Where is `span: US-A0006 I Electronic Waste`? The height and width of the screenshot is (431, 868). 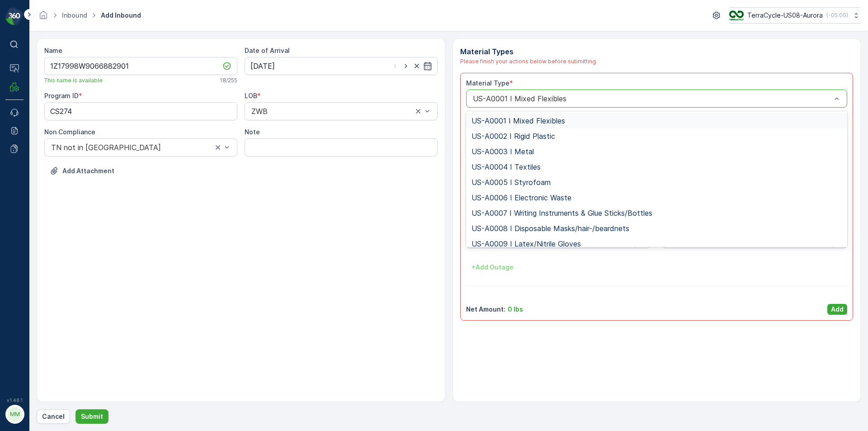
span: US-A0006 I Electronic Waste is located at coordinates (521, 197).